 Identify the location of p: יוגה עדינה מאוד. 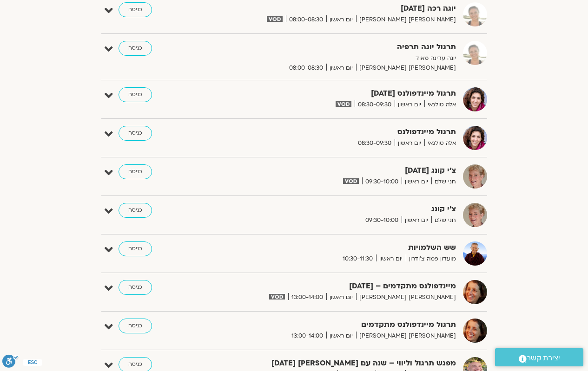
(342, 58).